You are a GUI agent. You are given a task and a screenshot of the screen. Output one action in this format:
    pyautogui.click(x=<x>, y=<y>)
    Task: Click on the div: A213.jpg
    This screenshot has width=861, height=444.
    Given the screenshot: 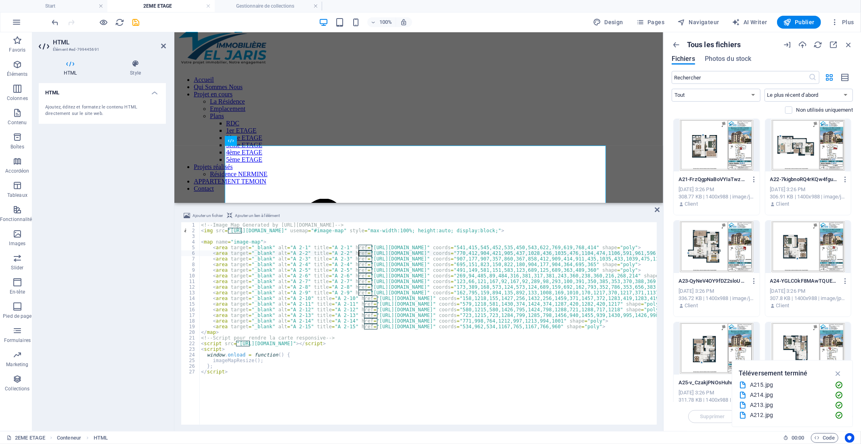 What is the action you would take?
    pyautogui.click(x=789, y=405)
    